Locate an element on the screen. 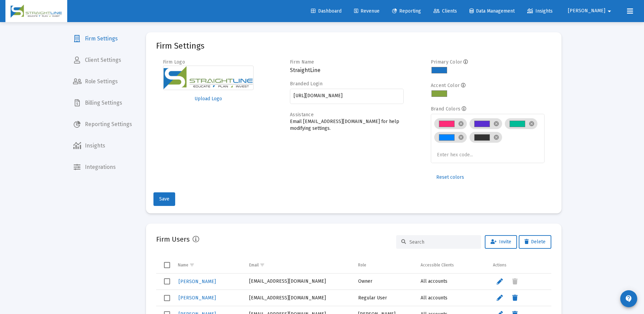 This screenshot has height=314, width=644. label: Accent Color is located at coordinates (445, 85).